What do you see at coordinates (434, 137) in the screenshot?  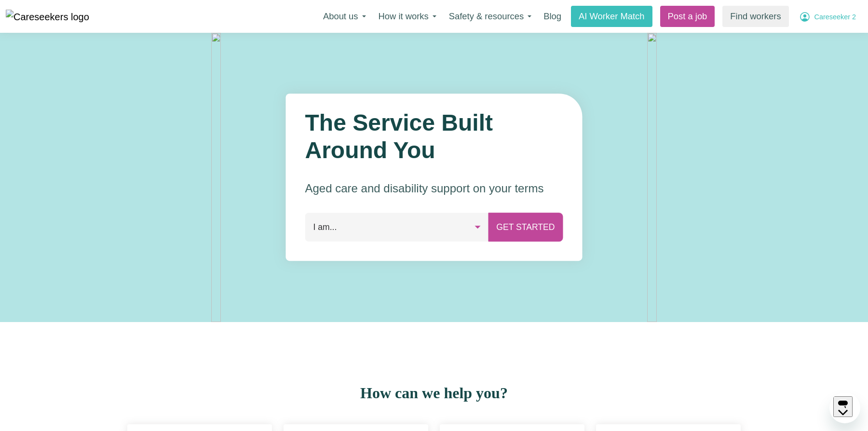 I see `h1: The Service Built Around You` at bounding box center [434, 137].